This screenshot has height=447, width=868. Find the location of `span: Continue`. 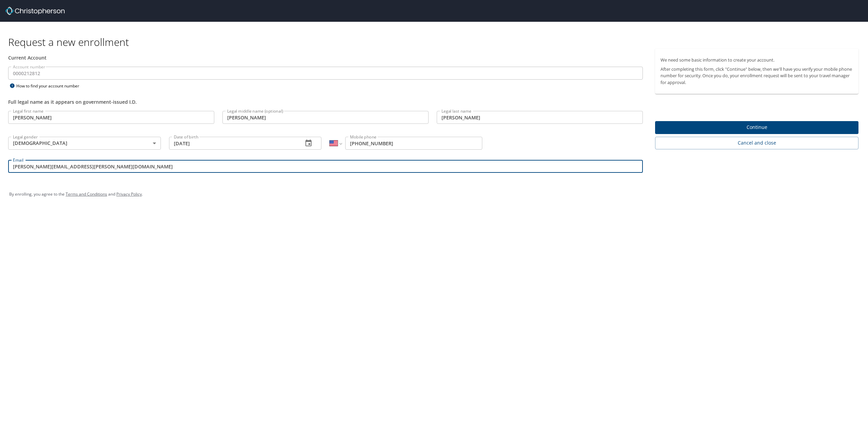

span: Continue is located at coordinates (757, 127).